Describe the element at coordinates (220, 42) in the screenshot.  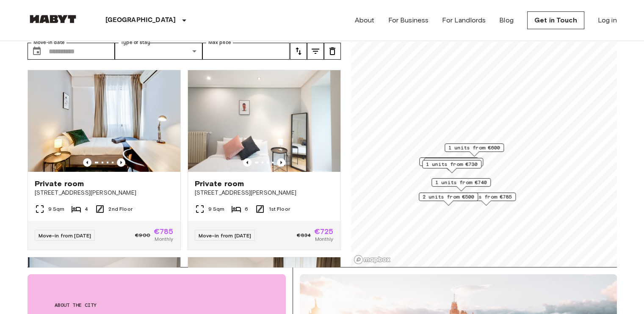
I see `label: Max price` at that location.